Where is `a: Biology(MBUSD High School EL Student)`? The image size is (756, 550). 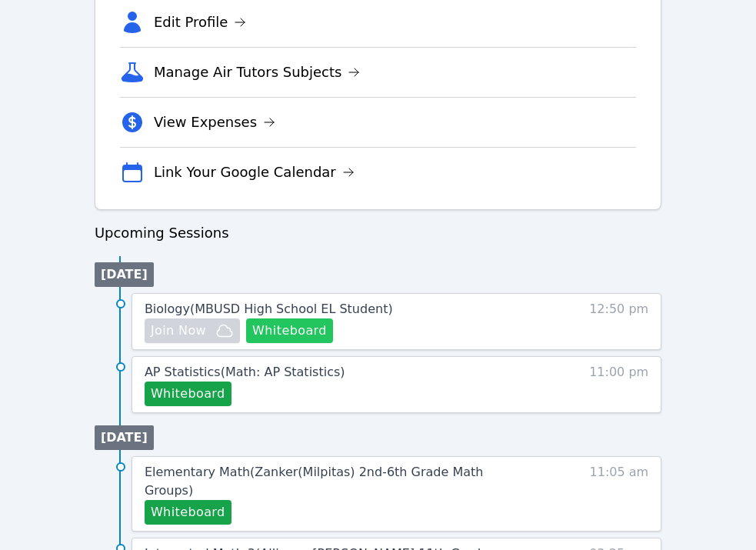 a: Biology(MBUSD High School EL Student) is located at coordinates (269, 309).